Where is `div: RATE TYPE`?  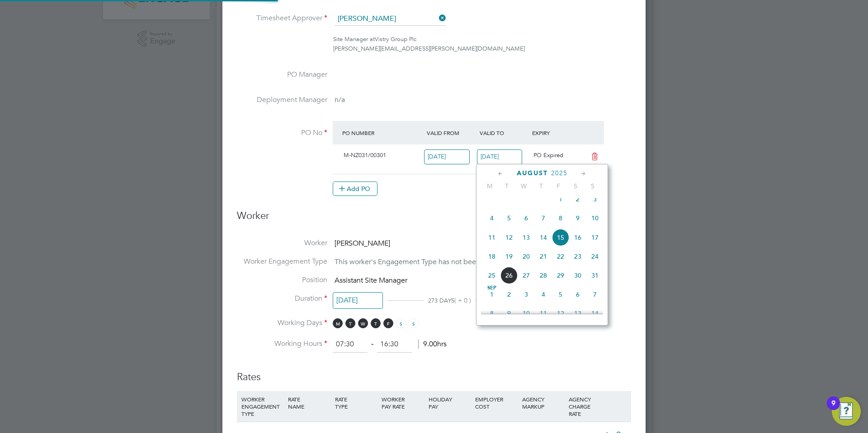
div: RATE TYPE is located at coordinates (356, 403).